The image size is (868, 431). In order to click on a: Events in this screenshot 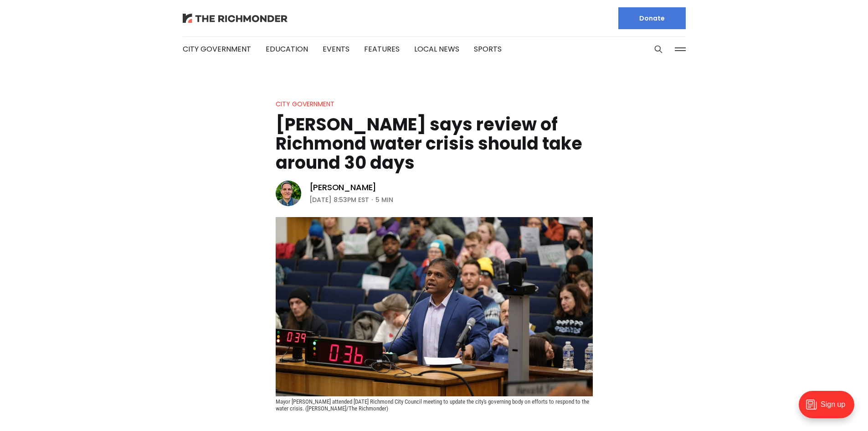, I will do `click(336, 48)`.